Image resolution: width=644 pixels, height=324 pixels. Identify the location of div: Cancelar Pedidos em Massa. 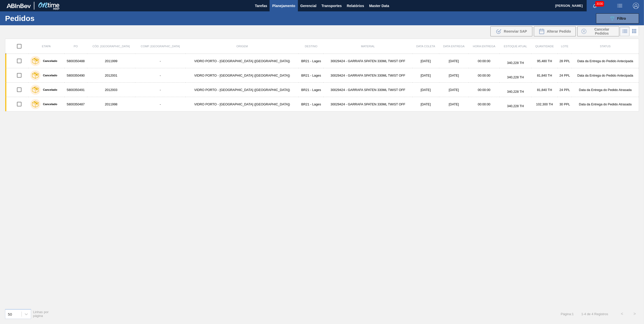
(598, 31).